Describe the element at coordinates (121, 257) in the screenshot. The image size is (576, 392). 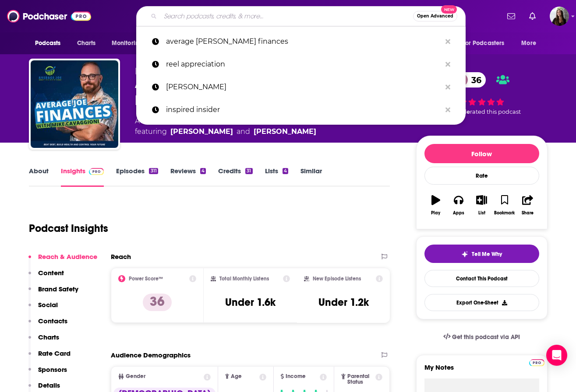
I see `h2: Reach` at that location.